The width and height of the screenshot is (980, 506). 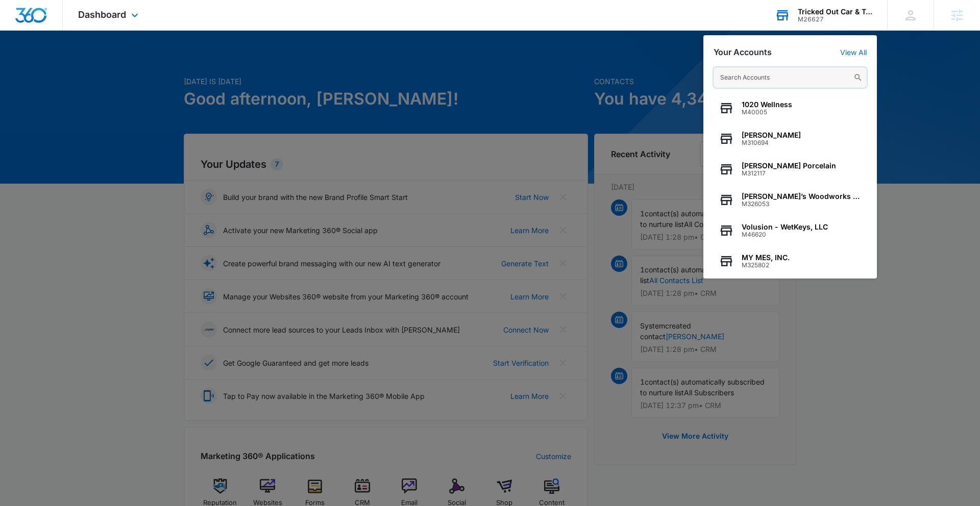 What do you see at coordinates (766, 258) in the screenshot?
I see `span: MY MES, INC.` at bounding box center [766, 258].